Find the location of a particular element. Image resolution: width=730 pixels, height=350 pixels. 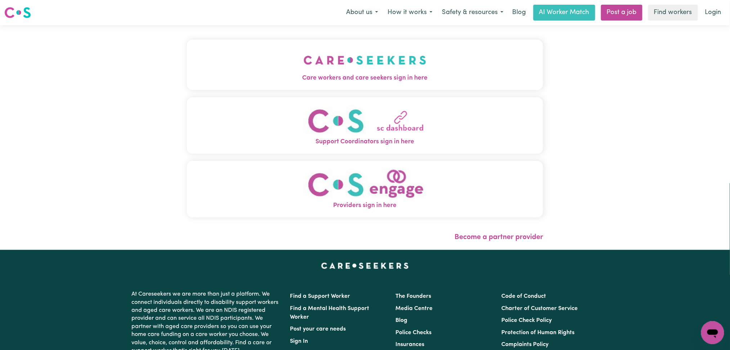

img: Careseekers logo is located at coordinates (18, 13).